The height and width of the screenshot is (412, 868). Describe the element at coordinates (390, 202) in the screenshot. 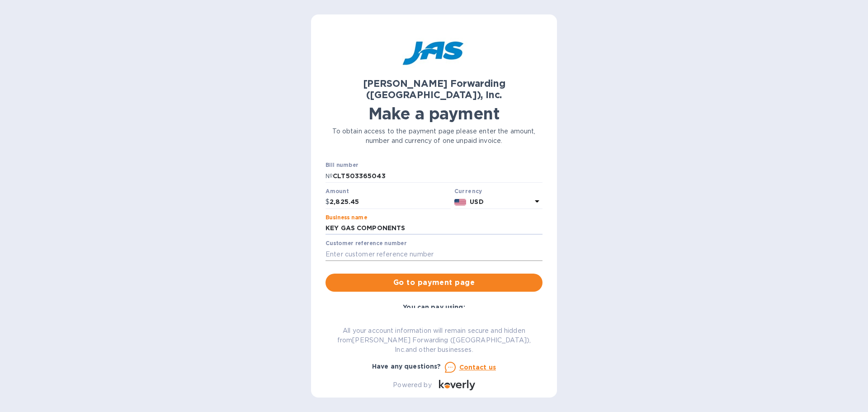

I see `input: 0.00` at that location.